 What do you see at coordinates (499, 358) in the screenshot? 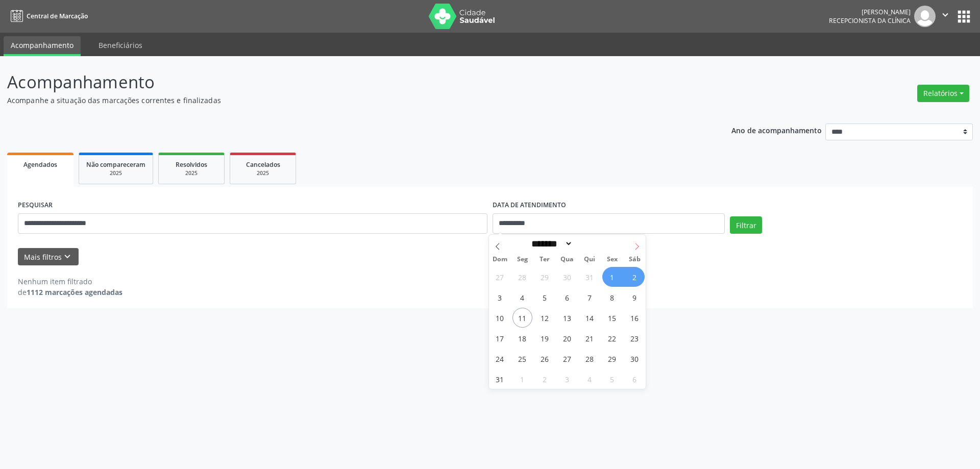
I see `span: Agosto 24, 2025` at bounding box center [499, 358].